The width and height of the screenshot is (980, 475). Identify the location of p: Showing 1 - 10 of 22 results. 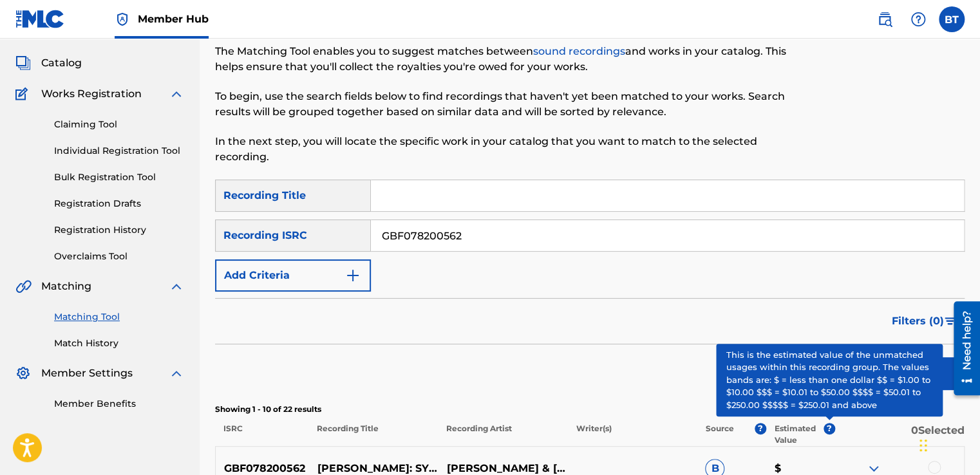
(590, 410).